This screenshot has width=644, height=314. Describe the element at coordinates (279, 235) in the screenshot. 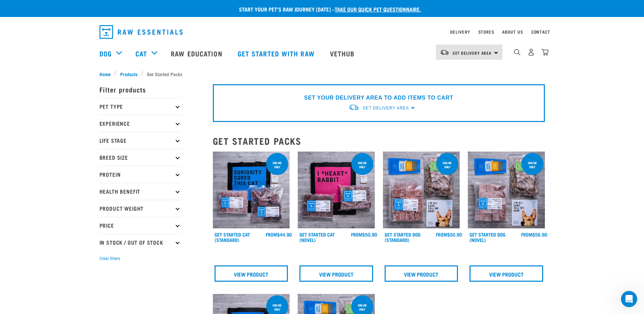

I see `div: $44.90` at that location.